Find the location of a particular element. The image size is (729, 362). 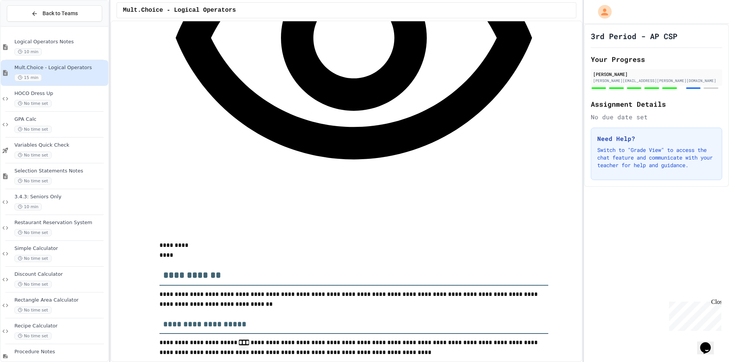

span: 3.4.3: Seniors Only is located at coordinates (60, 197).